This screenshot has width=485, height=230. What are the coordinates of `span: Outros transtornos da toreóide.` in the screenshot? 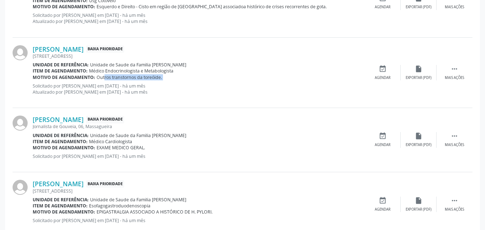 It's located at (129, 77).